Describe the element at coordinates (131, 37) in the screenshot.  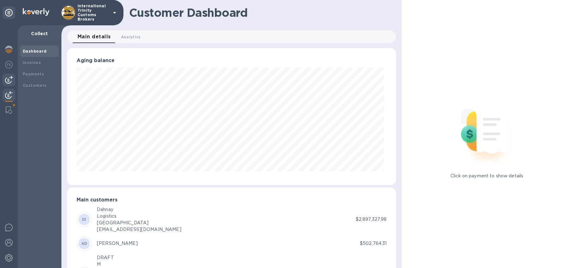
I see `span: Analytics` at that location.